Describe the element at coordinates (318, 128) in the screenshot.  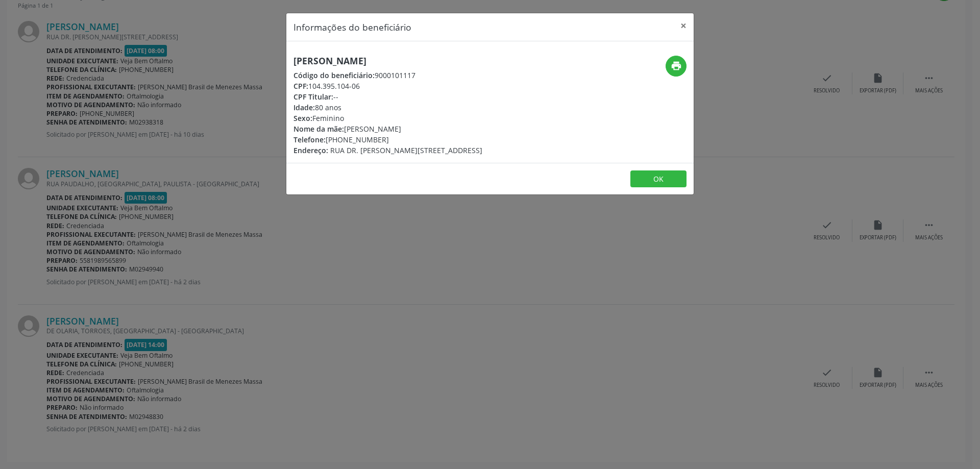
I see `span: Nome da mãe:` at that location.